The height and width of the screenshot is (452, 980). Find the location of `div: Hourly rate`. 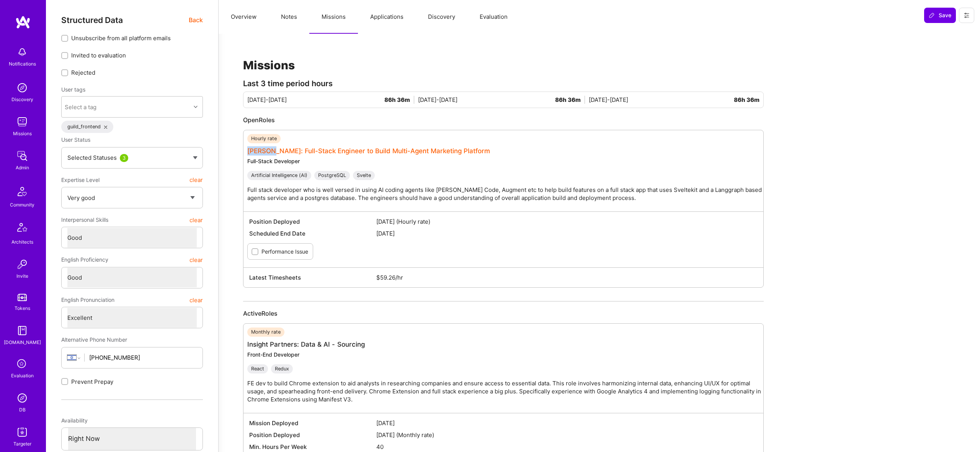

div: Hourly rate is located at coordinates (264, 138).